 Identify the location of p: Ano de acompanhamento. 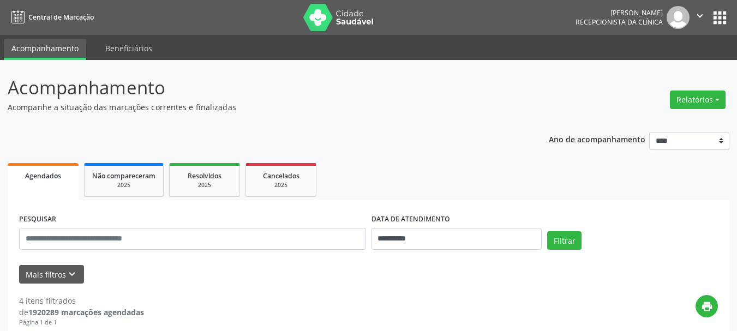
(597, 139).